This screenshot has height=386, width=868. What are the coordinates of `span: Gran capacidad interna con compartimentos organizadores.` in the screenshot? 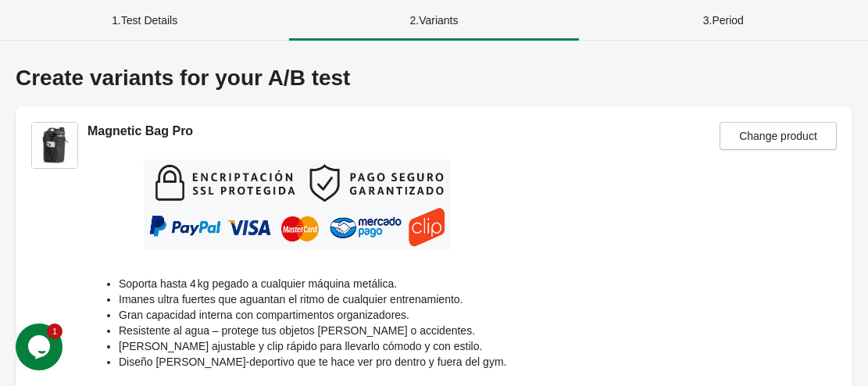 It's located at (264, 315).